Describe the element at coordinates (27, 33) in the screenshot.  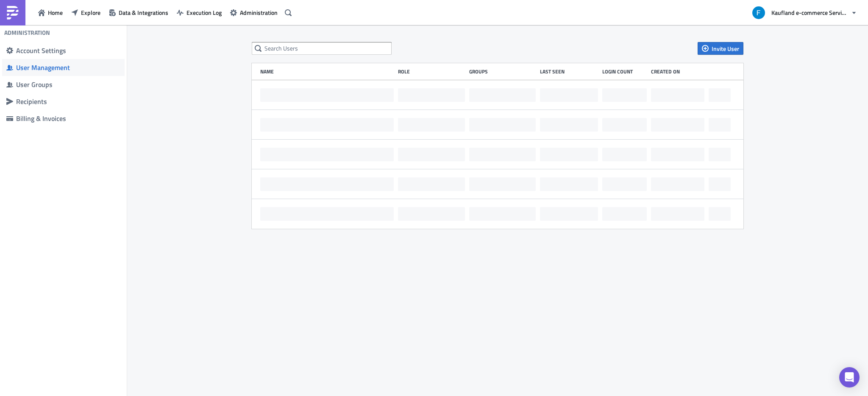
I see `h4: Administration` at that location.